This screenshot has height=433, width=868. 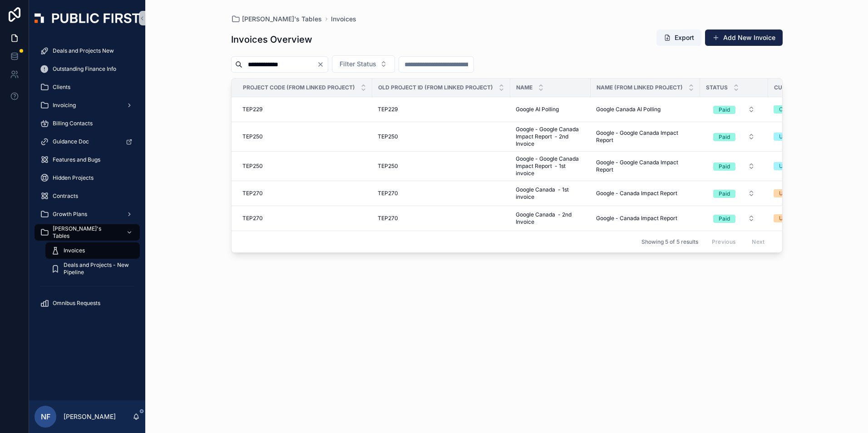 What do you see at coordinates (525, 88) in the screenshot?
I see `span: Name` at bounding box center [525, 88].